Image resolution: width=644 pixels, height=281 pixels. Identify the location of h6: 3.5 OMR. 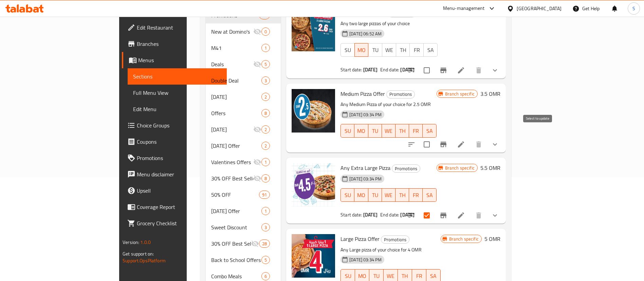
(490, 94).